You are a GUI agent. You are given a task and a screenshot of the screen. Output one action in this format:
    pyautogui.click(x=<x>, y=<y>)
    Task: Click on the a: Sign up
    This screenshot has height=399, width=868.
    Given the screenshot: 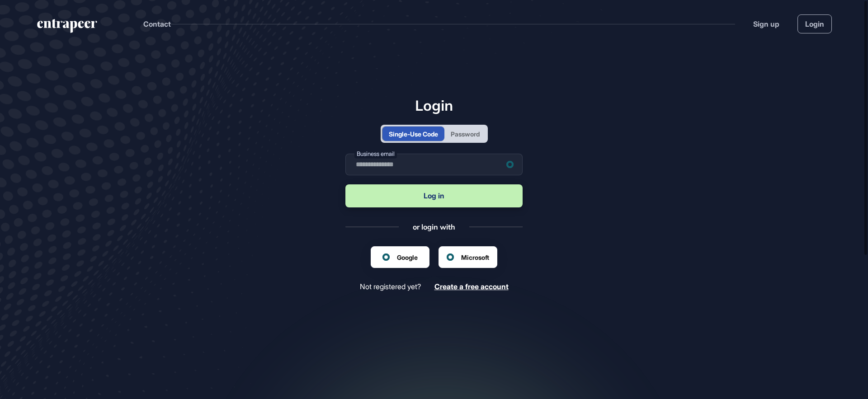 What is the action you would take?
    pyautogui.click(x=767, y=24)
    